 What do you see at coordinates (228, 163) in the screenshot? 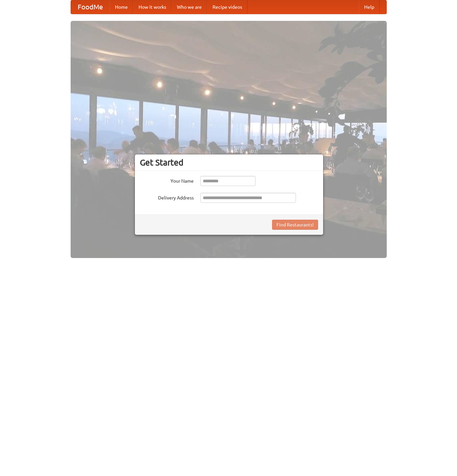
I see `h3: Get Started` at bounding box center [228, 163].